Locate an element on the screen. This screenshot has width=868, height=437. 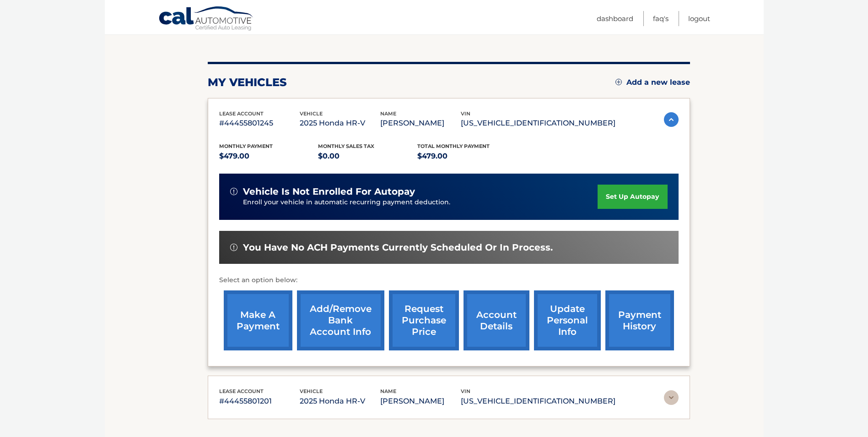
h2: my vehicles is located at coordinates (247, 82).